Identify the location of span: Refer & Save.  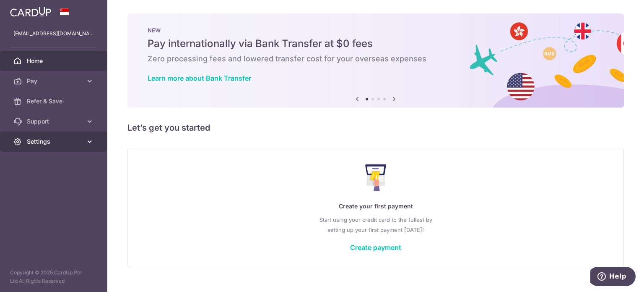
(55, 101).